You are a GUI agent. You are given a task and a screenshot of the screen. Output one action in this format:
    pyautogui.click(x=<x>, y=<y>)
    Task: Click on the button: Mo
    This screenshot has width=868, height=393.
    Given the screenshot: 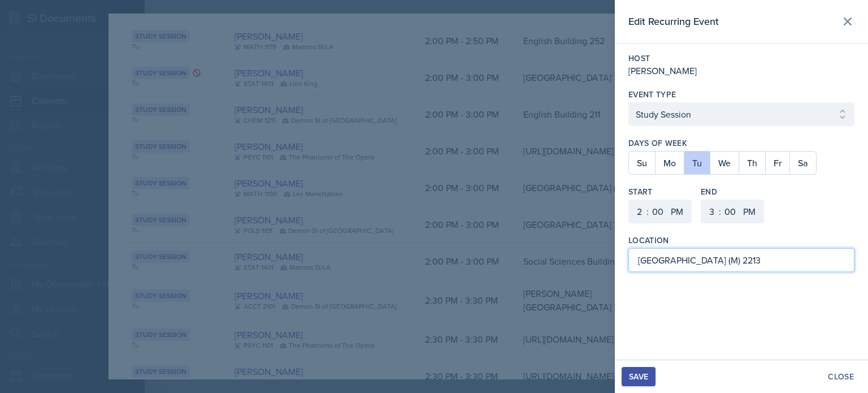 What is the action you would take?
    pyautogui.click(x=669, y=163)
    